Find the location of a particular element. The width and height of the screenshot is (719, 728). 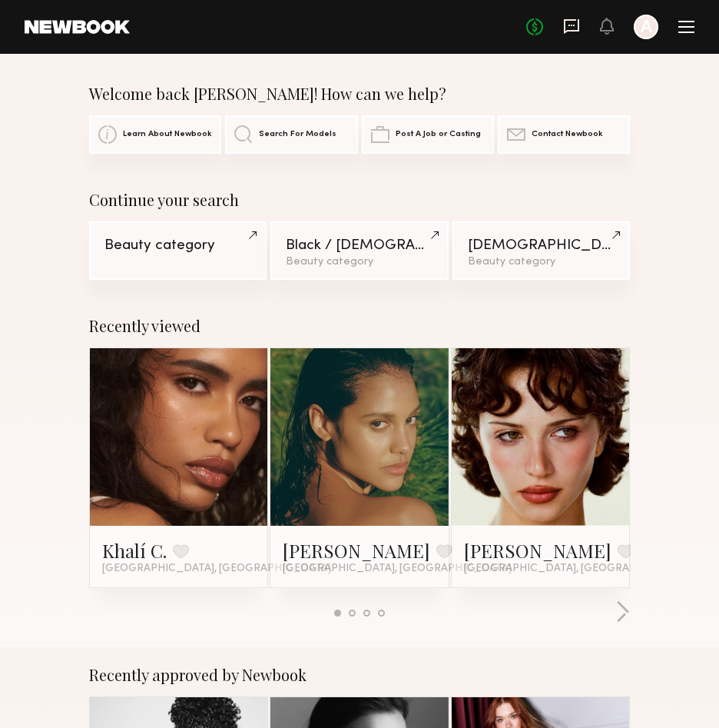

a: A is located at coordinates (647, 27).